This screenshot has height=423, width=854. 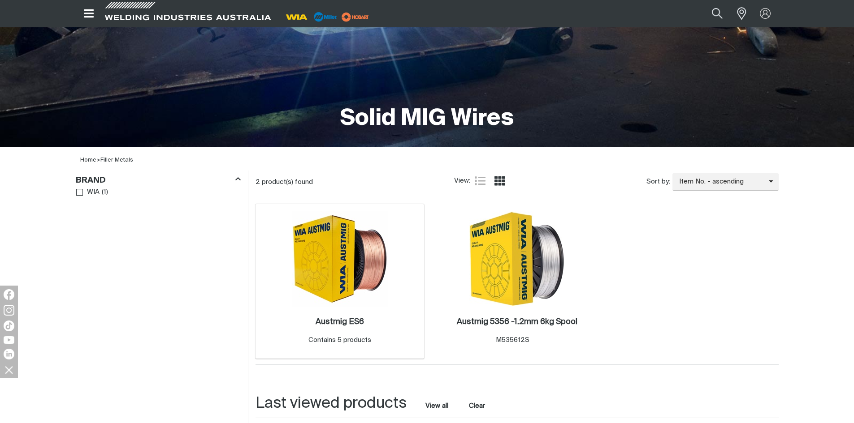 I want to click on span: M535612S, so click(x=512, y=340).